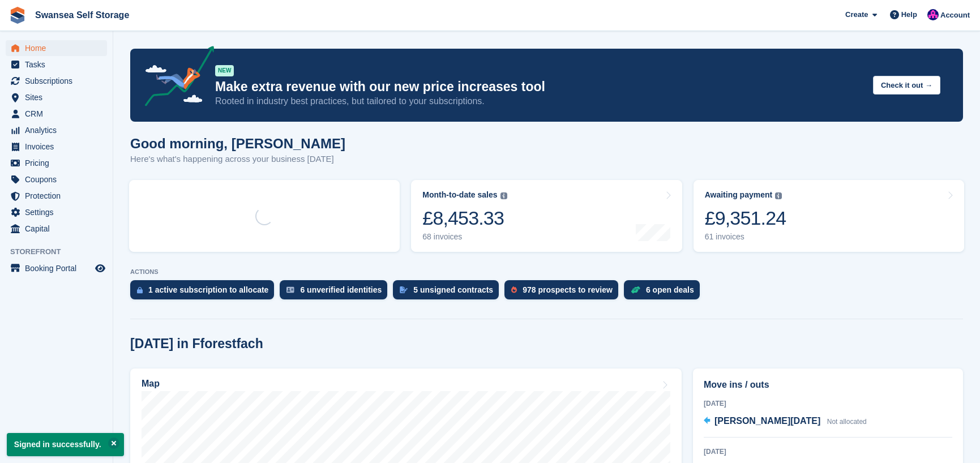  Describe the element at coordinates (61, 252) in the screenshot. I see `span: Storefront` at that location.